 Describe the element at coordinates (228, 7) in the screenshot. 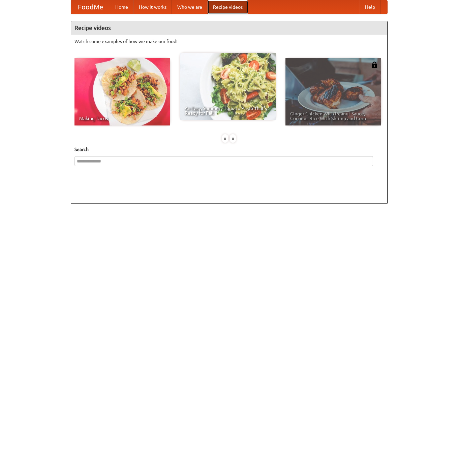

I see `a: Recipe videos` at that location.